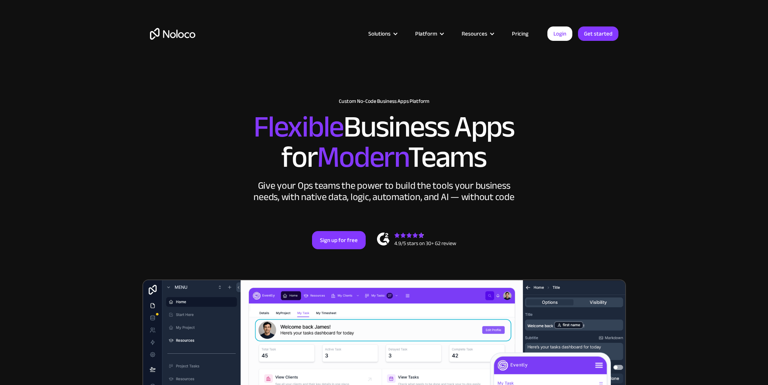 This screenshot has height=385, width=768. What do you see at coordinates (384, 191) in the screenshot?
I see `div: Give your Ops teams the power to build the tools your business needs, with native data, logic, au...` at bounding box center [384, 191].